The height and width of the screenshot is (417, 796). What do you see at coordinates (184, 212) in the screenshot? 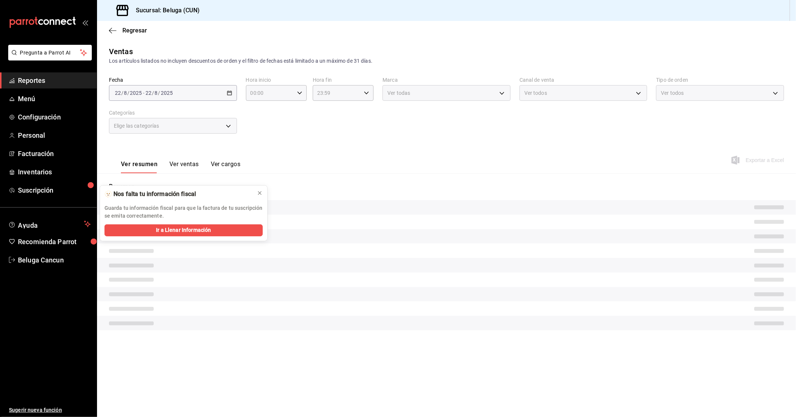
I see `p: Guarda tu información fiscal para que la factura de tu suscripción se emita correctamente.` at bounding box center [184, 212].